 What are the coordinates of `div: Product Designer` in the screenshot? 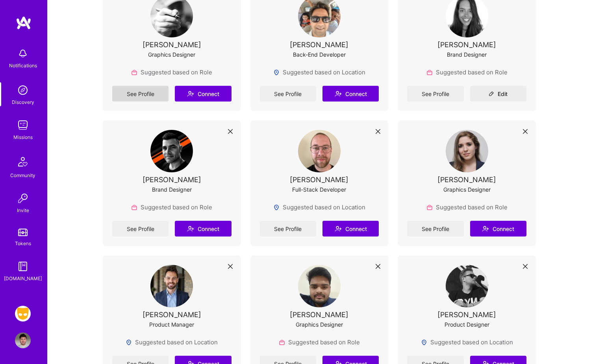 It's located at (467, 324).